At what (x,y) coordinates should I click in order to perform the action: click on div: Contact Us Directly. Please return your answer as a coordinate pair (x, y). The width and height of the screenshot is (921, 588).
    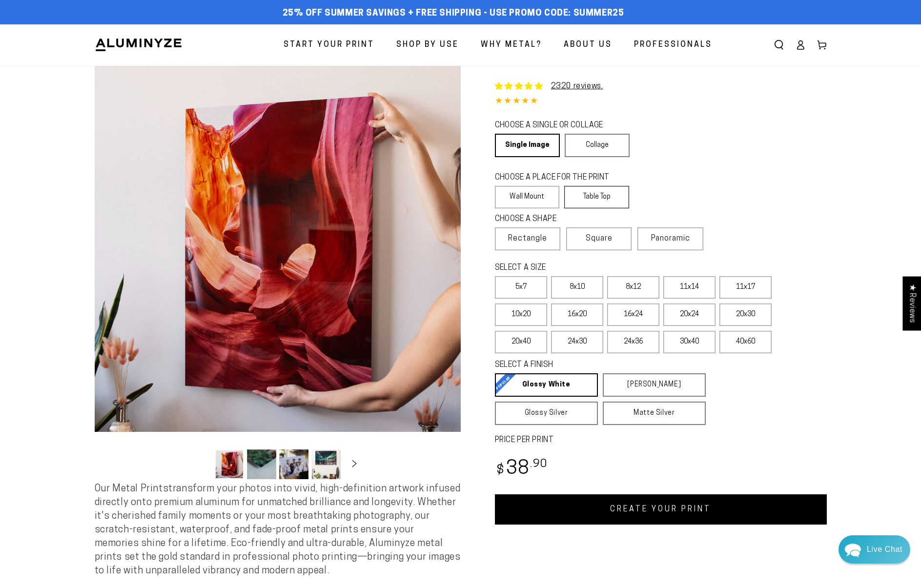
    Looking at the image, I should click on (884, 550).